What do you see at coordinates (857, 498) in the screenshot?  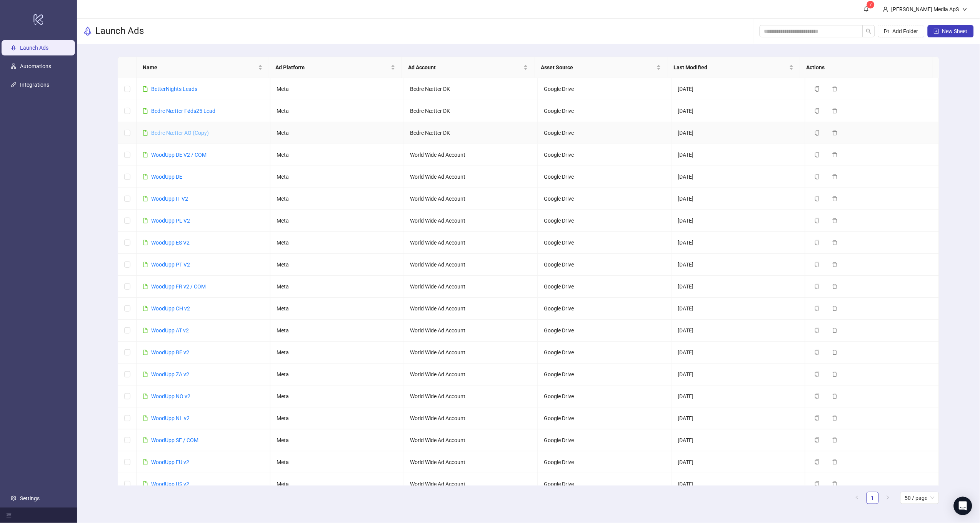 I see `li: Previous Page` at bounding box center [857, 498].